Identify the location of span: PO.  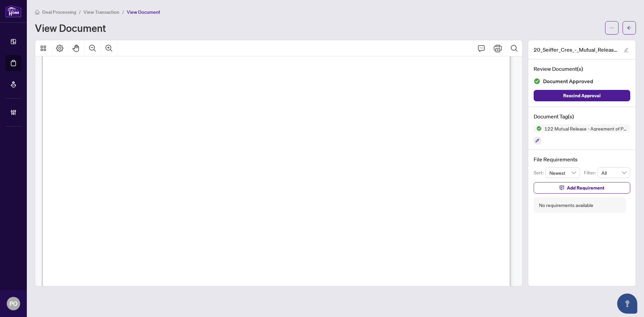
(13, 304).